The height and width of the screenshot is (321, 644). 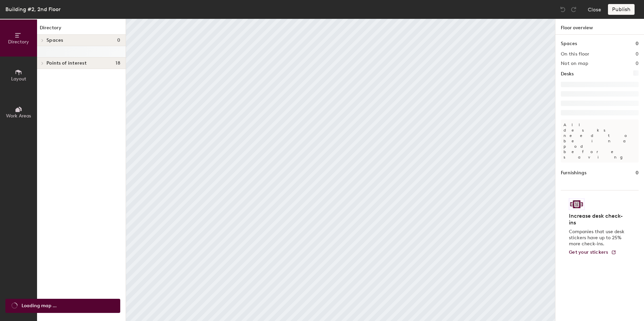 I want to click on h1: Floor overview, so click(x=599, y=26).